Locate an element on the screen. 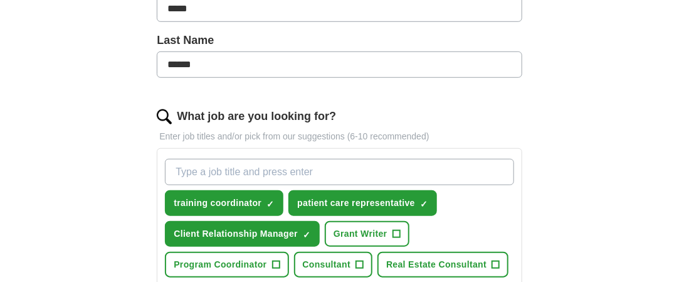 The height and width of the screenshot is (282, 679). input: Type a job title and press enter is located at coordinates (339, 172).